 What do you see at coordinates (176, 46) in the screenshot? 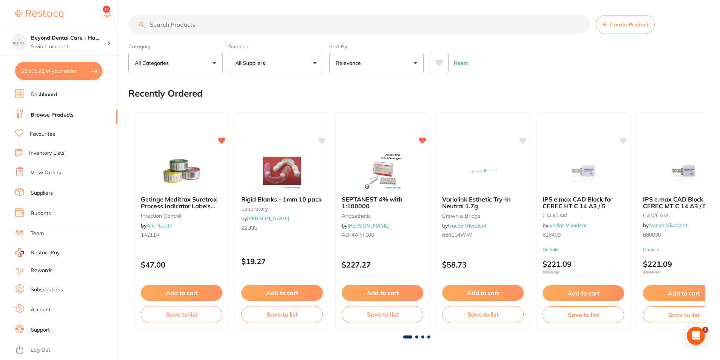
I see `label: Category` at bounding box center [176, 46].